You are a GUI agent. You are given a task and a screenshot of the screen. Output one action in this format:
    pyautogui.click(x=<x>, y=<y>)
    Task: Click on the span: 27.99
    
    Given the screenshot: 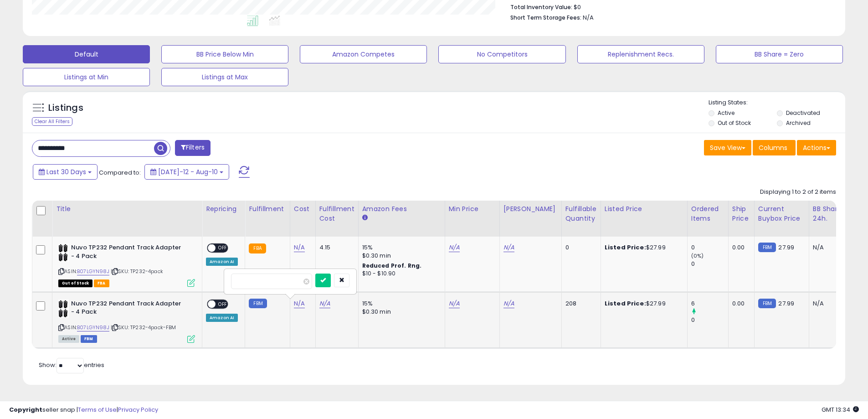 What is the action you would take?
    pyautogui.click(x=786, y=303)
    